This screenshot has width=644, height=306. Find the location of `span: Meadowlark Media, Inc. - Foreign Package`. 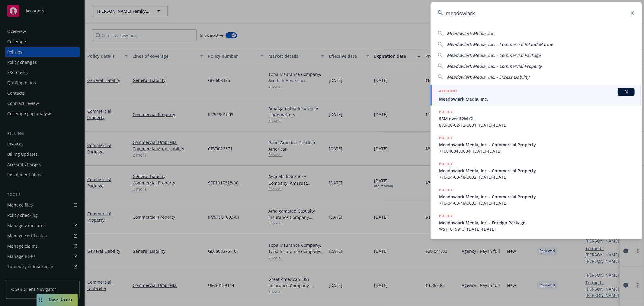

span: Meadowlark Media, Inc. - Foreign Package is located at coordinates (537, 223).